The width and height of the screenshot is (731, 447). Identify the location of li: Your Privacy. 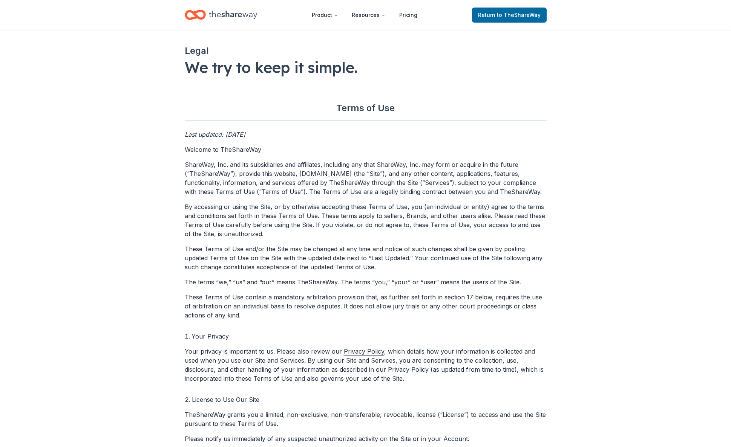
(365, 336).